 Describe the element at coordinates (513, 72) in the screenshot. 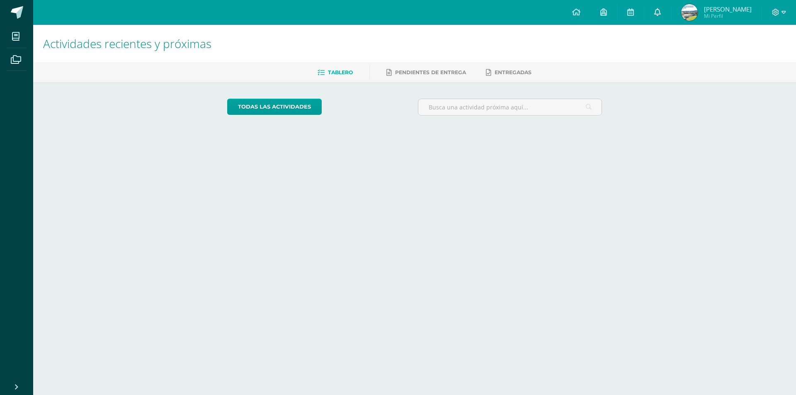

I see `span: Entregadas` at that location.